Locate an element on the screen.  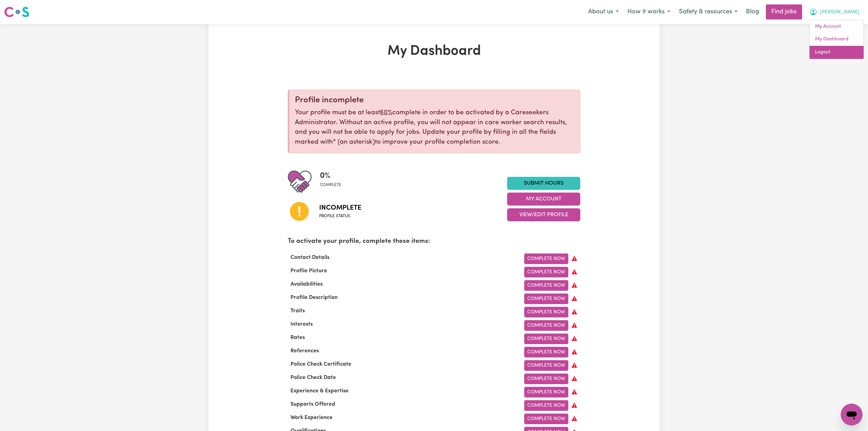
span: Experience & Expertise is located at coordinates (320, 391).